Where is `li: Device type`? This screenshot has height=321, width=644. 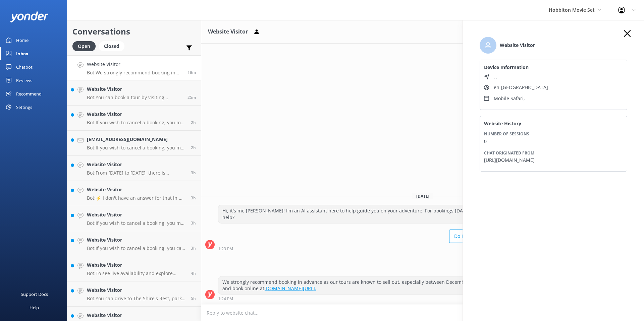 li: Device type is located at coordinates (553, 99).